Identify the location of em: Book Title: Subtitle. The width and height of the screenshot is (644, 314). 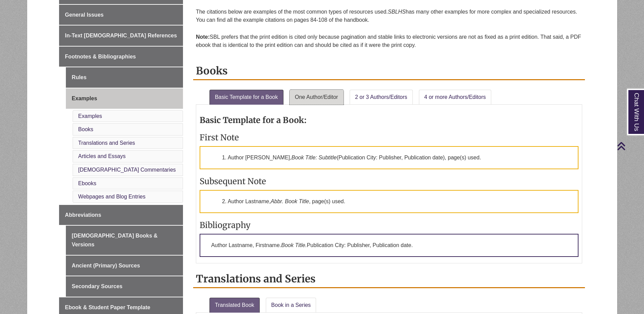
(314, 157).